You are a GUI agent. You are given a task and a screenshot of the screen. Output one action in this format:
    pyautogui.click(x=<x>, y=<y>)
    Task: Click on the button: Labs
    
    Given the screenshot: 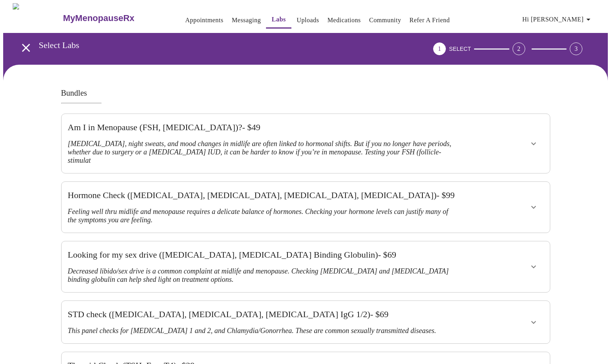 What is the action you would take?
    pyautogui.click(x=279, y=20)
    